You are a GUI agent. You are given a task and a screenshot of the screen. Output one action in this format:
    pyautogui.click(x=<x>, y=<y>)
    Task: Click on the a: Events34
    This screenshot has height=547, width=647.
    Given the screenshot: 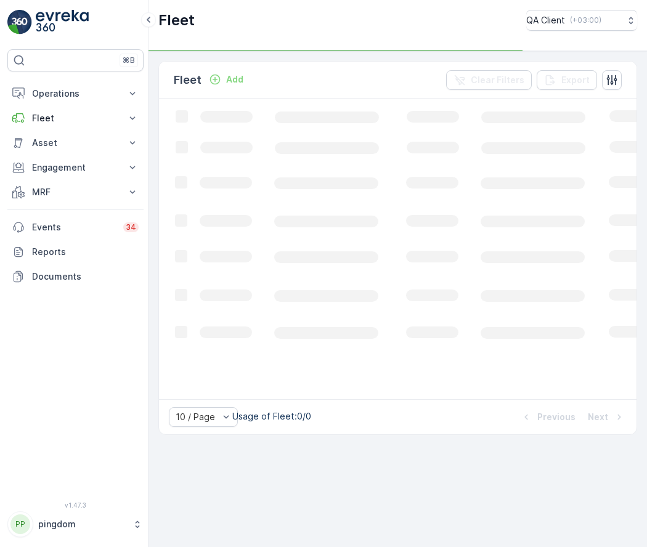 What is the action you would take?
    pyautogui.click(x=75, y=227)
    